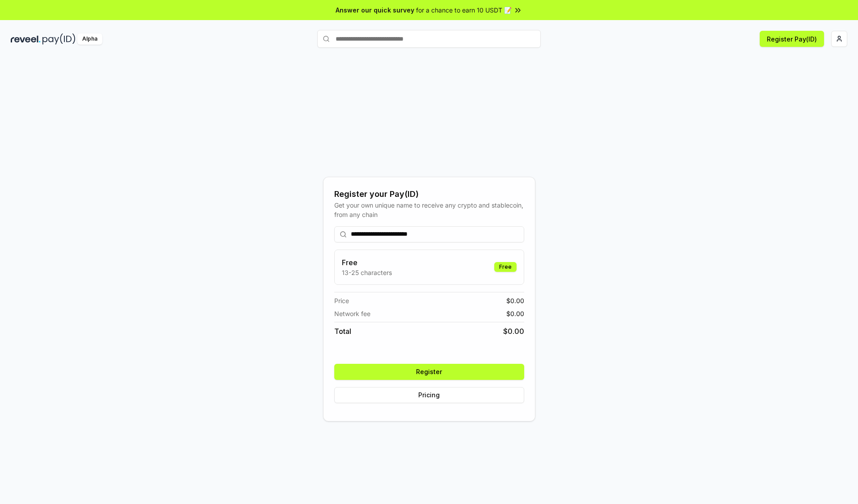 The image size is (858, 504). Describe the element at coordinates (343, 331) in the screenshot. I see `span: Total` at that location.